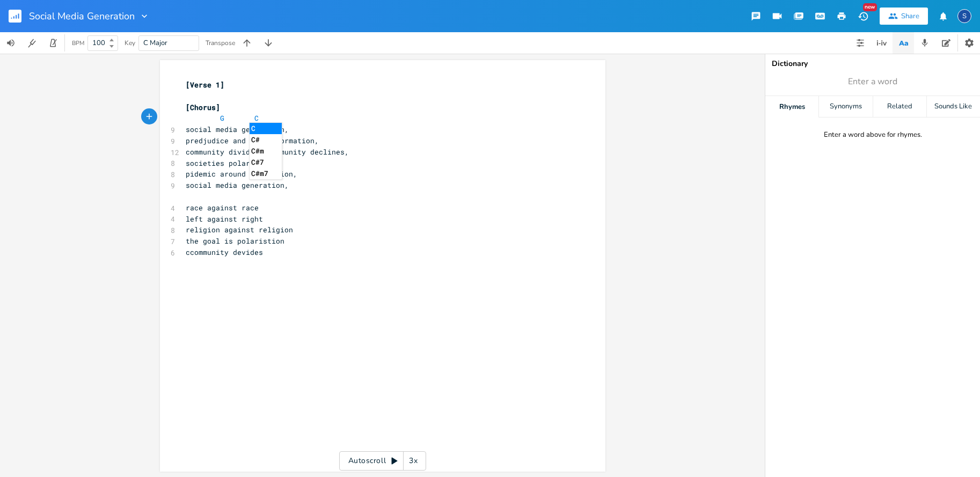 This screenshot has height=477, width=980. I want to click on span: the goal is polaristion, so click(235, 241).